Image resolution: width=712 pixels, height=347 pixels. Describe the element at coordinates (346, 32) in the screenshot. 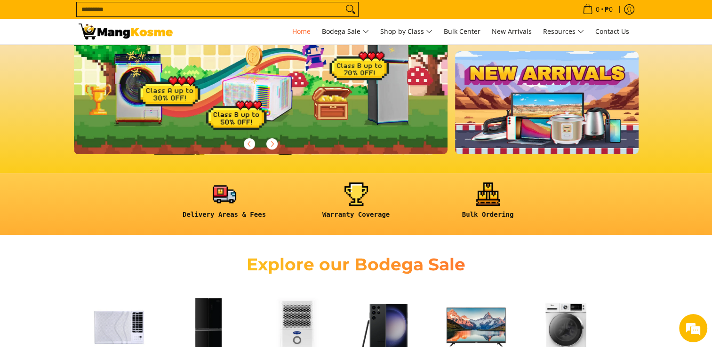

I see `a: Bodega Sale` at that location.